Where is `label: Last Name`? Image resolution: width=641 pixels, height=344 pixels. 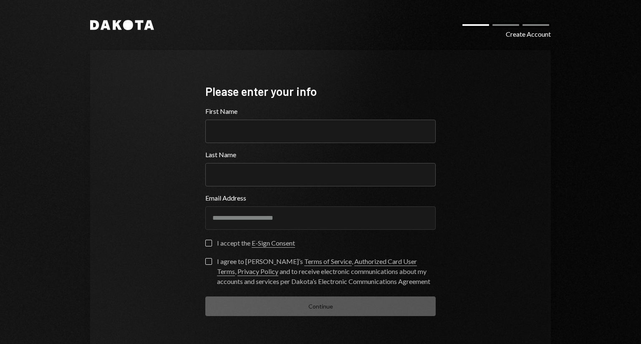
label: Last Name is located at coordinates (321, 155).